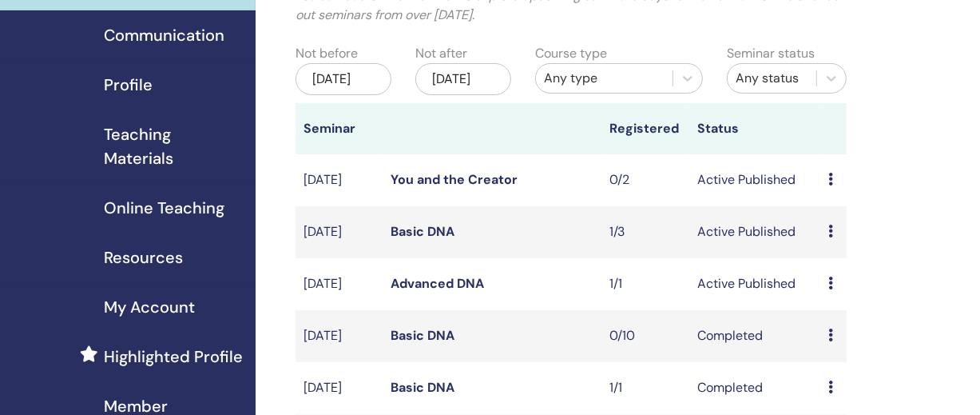 Image resolution: width=980 pixels, height=415 pixels. Describe the element at coordinates (441, 54) in the screenshot. I see `label: Not after` at that location.